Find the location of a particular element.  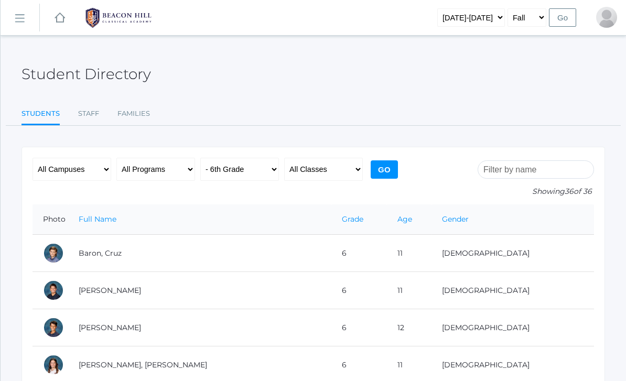

h2: Student Directory is located at coordinates (86, 74).